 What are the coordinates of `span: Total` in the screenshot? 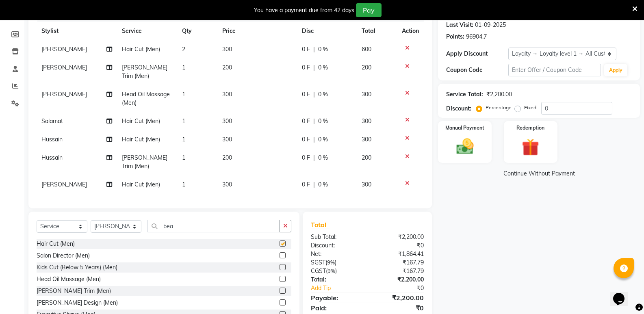 It's located at (320, 224).